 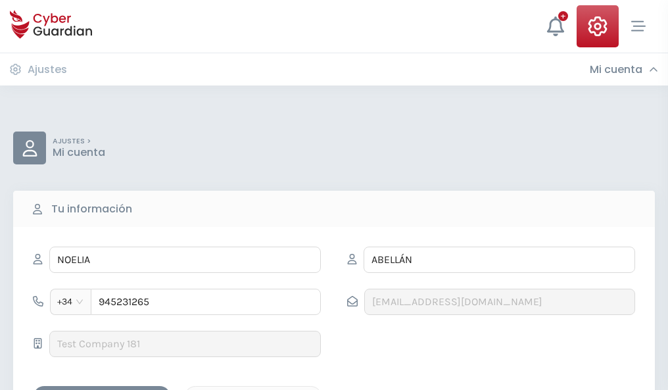 What do you see at coordinates (91, 209) in the screenshot?
I see `b: Tu información` at bounding box center [91, 209].